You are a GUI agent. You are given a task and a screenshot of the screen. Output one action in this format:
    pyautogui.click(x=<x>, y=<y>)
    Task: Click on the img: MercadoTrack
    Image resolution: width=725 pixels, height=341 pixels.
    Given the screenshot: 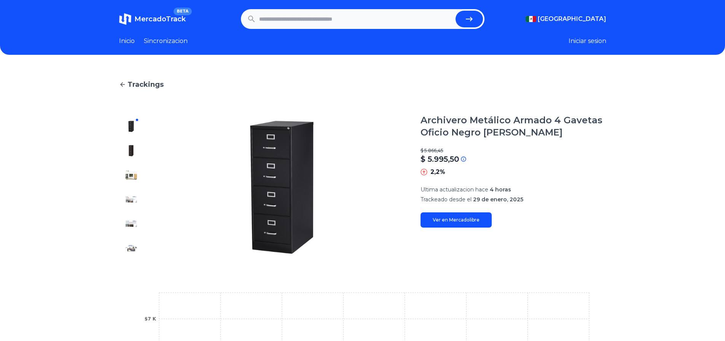 What is the action you would take?
    pyautogui.click(x=125, y=19)
    